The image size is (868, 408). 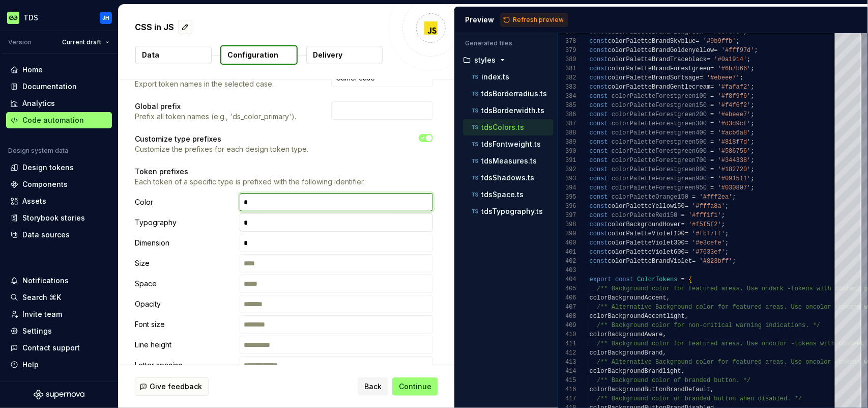 What do you see at coordinates (185, 365) in the screenshot?
I see `p: Letter spacing` at bounding box center [185, 365].